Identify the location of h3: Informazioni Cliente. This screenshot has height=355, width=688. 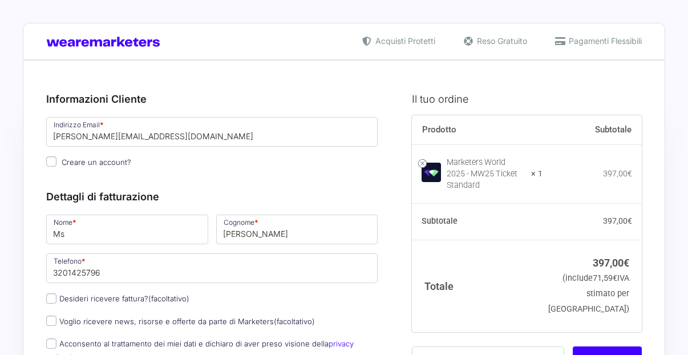
(211, 99).